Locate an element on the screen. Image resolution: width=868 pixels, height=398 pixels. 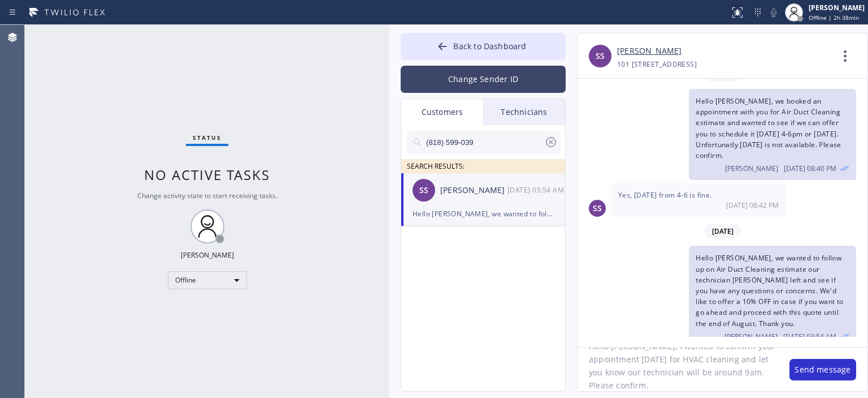
span: SEARCH RESULTS: is located at coordinates (436, 166).